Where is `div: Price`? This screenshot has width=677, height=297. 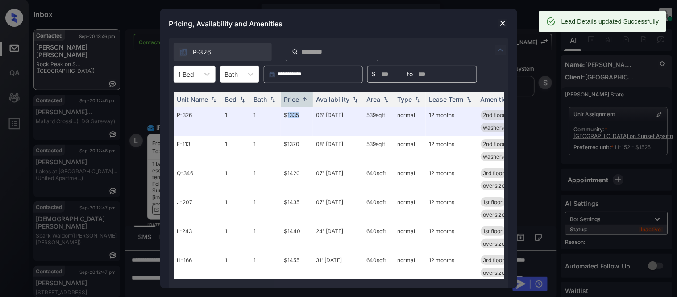
div: Price is located at coordinates (292, 99).